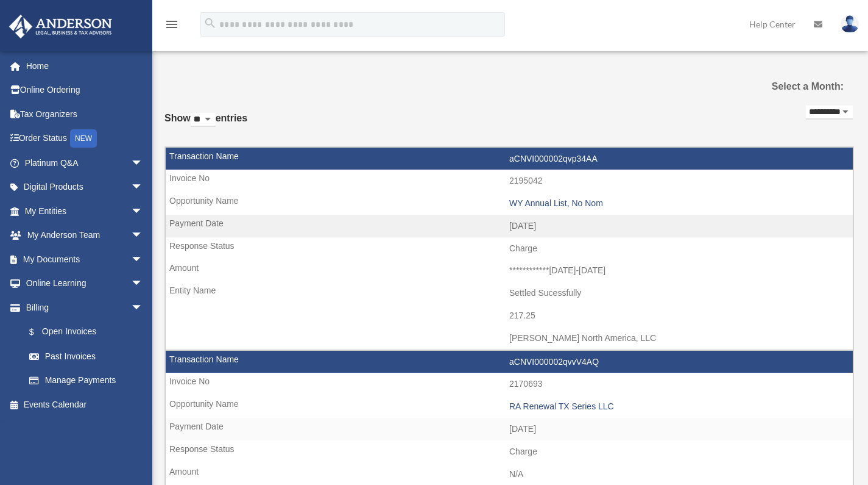 Image resolution: width=868 pixels, height=485 pixels. What do you see at coordinates (60, 27) in the screenshot?
I see `img: Anderson Advisors Platinum Portal` at bounding box center [60, 27].